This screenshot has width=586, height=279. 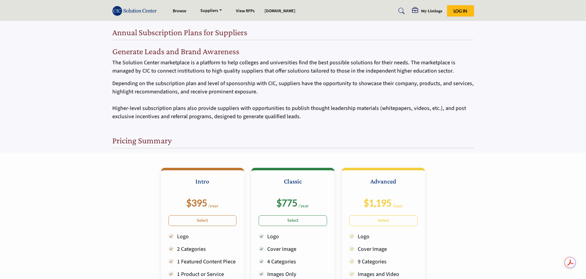 I want to click on h3: Advanced, so click(x=383, y=186).